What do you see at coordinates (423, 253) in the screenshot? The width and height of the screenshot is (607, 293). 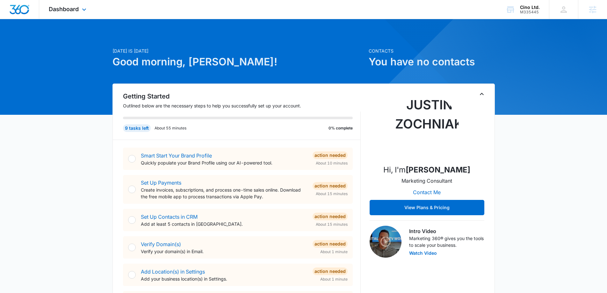 I see `button: Watch Video` at bounding box center [423, 253].